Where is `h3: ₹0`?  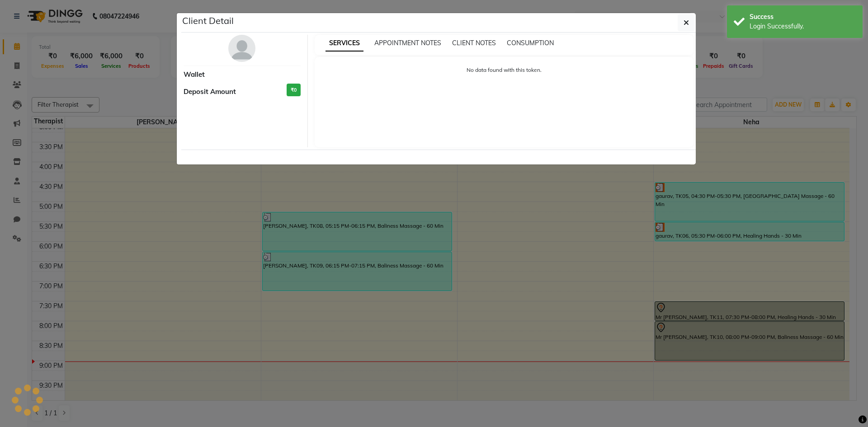
h3: ₹0 is located at coordinates (294, 90).